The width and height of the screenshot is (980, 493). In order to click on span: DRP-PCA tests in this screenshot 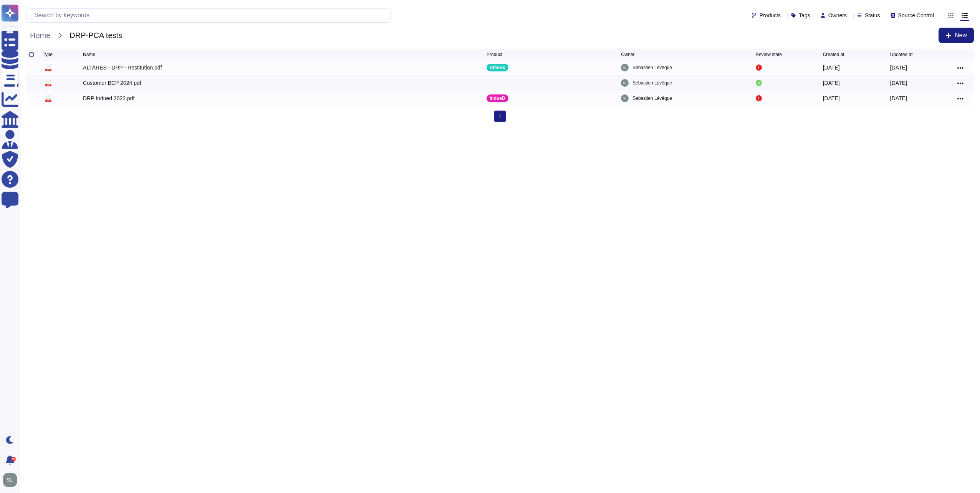, I will do `click(95, 36)`.